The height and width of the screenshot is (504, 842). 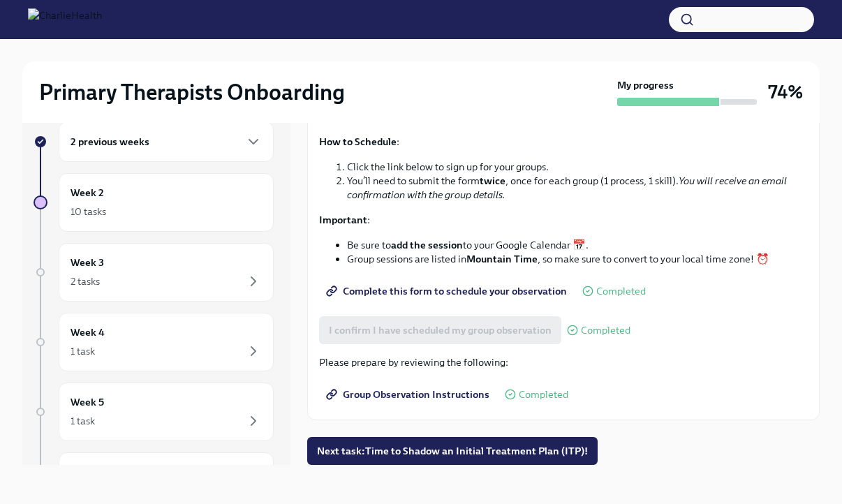 I want to click on a: Week 32 tasks, so click(x=153, y=272).